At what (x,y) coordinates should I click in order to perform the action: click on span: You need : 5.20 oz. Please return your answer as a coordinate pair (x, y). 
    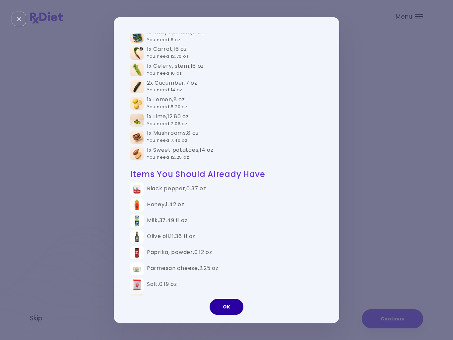
    Looking at the image, I should click on (167, 107).